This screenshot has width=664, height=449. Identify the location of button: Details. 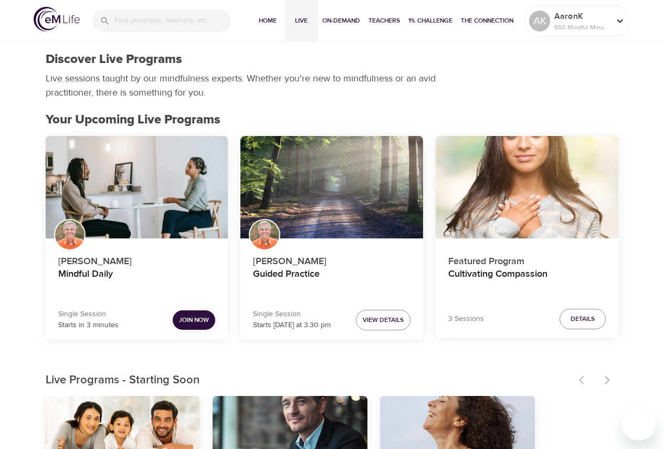
(583, 319).